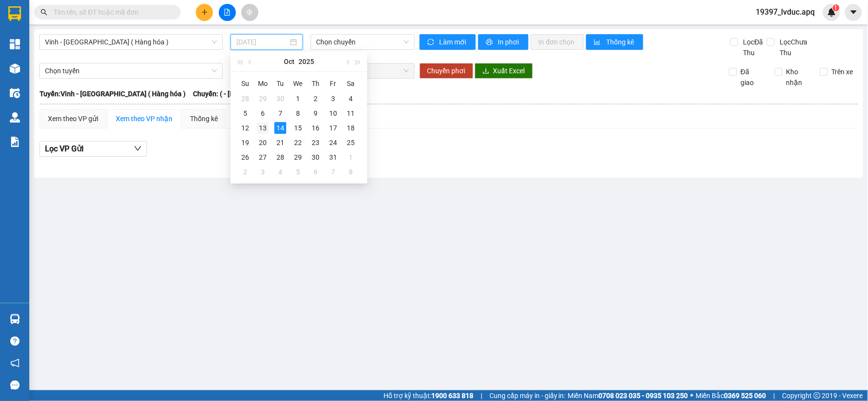 The height and width of the screenshot is (401, 868). I want to click on span: In phơi, so click(510, 42).